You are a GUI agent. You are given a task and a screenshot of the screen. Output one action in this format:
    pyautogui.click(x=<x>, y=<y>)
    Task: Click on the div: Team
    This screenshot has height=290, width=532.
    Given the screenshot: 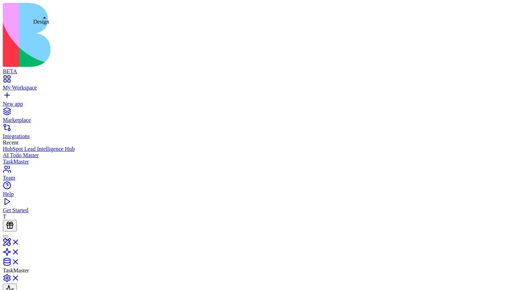 What is the action you would take?
    pyautogui.click(x=266, y=178)
    